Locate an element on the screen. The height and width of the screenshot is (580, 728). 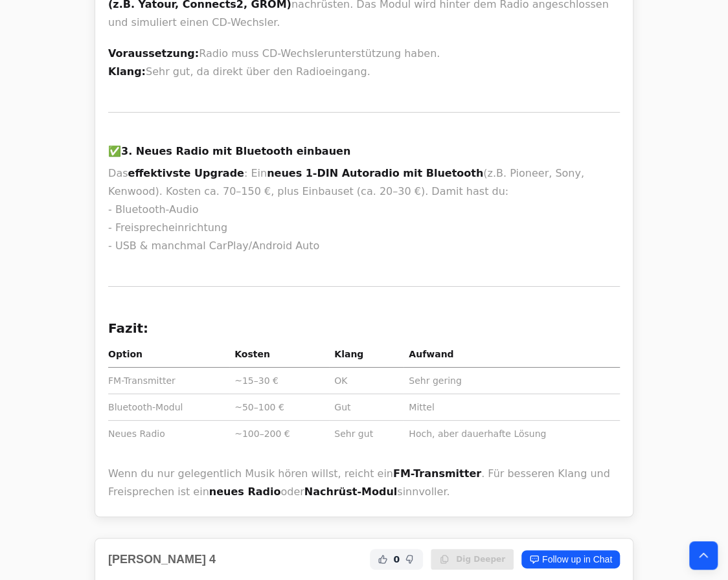
strong: Klang: is located at coordinates (127, 71).